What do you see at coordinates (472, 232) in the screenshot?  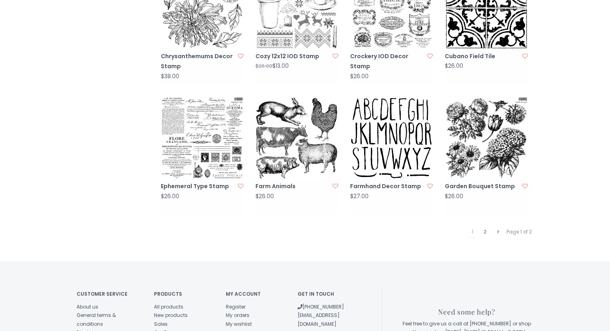 I see `a: 1` at bounding box center [472, 232].